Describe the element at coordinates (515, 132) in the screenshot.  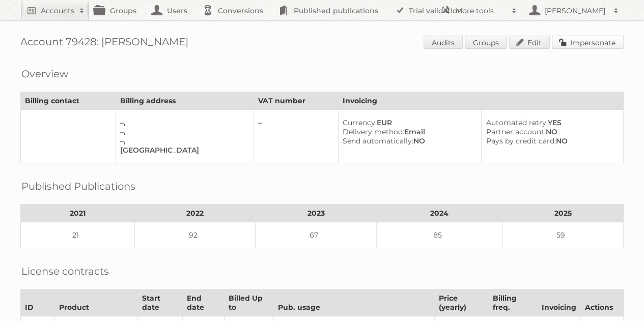
I see `span: Partner account:` at that location.